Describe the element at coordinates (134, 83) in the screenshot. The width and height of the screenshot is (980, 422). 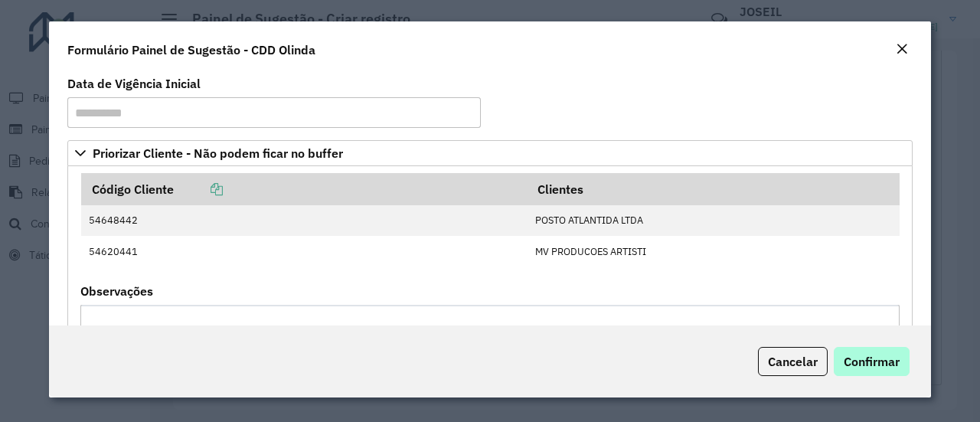
I see `label: Data de Vigência Inicial` at that location.